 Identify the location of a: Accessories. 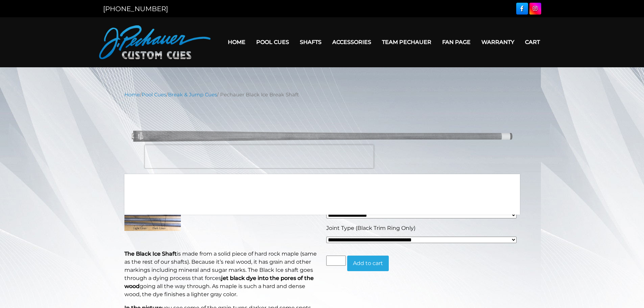
(352, 42).